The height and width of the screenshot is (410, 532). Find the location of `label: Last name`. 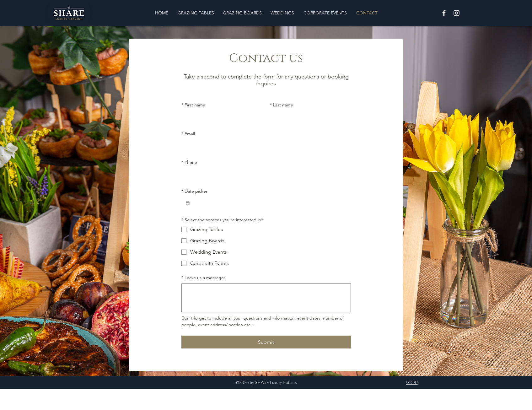

label: Last name is located at coordinates (282, 105).